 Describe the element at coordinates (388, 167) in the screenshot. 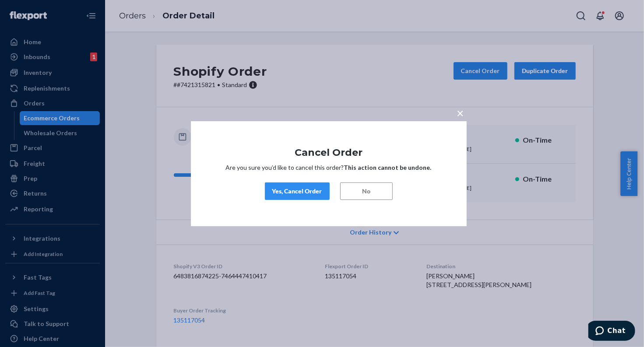

I see `strong: This action cannot be undone.` at that location.